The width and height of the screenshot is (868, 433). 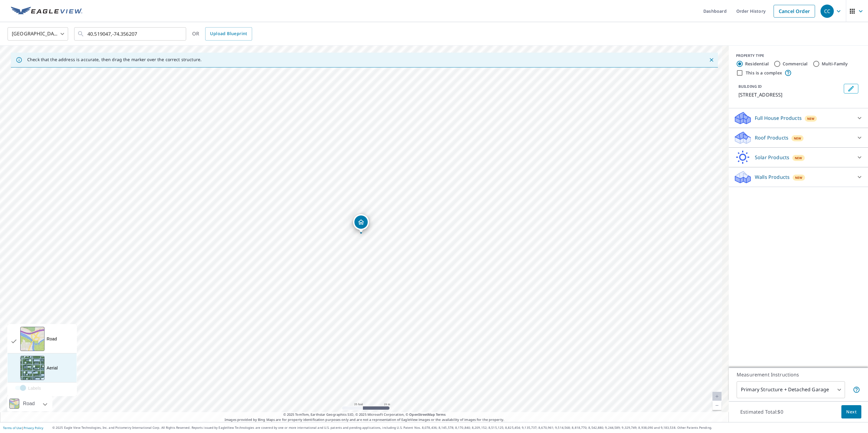 What do you see at coordinates (762, 412) in the screenshot?
I see `p: Estimated Total: $0` at bounding box center [762, 412].